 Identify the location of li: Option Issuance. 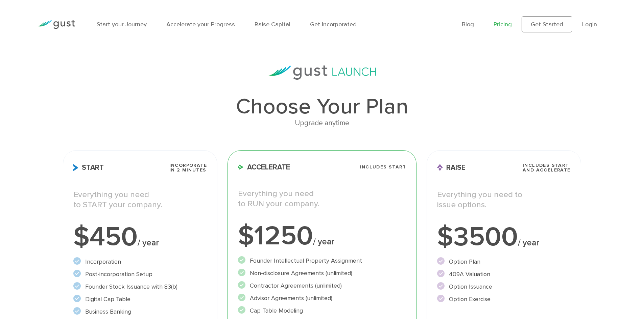
(504, 286).